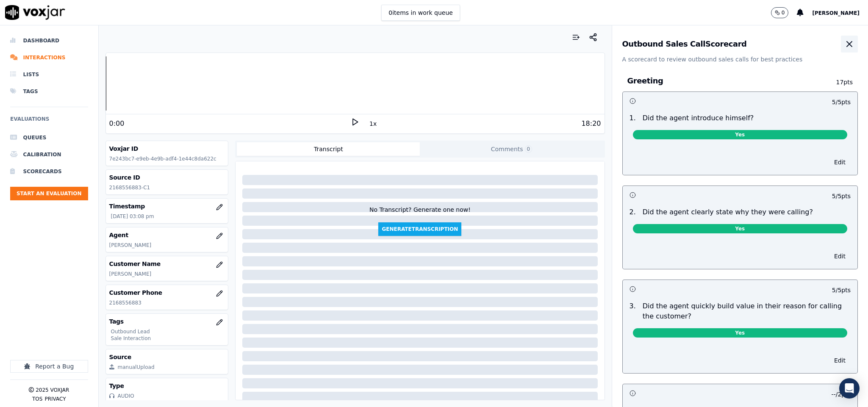  What do you see at coordinates (49, 92) in the screenshot?
I see `a: Tags` at bounding box center [49, 92].